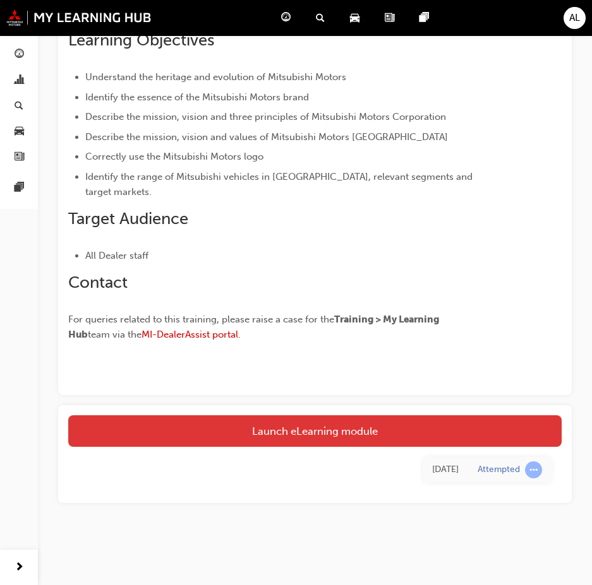  What do you see at coordinates (19, 568) in the screenshot?
I see `span: next-icon` at bounding box center [19, 568].